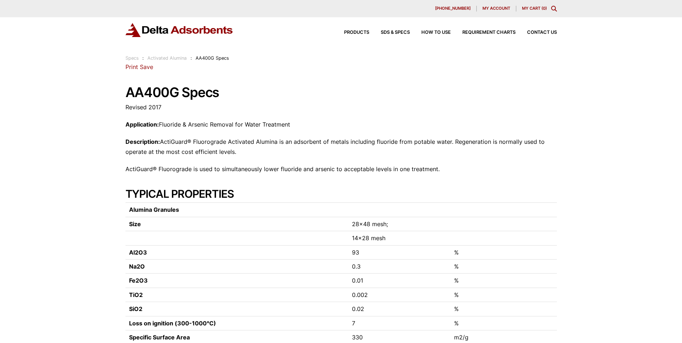  Describe the element at coordinates (179, 30) in the screenshot. I see `a: Delta Adsorbents` at that location.